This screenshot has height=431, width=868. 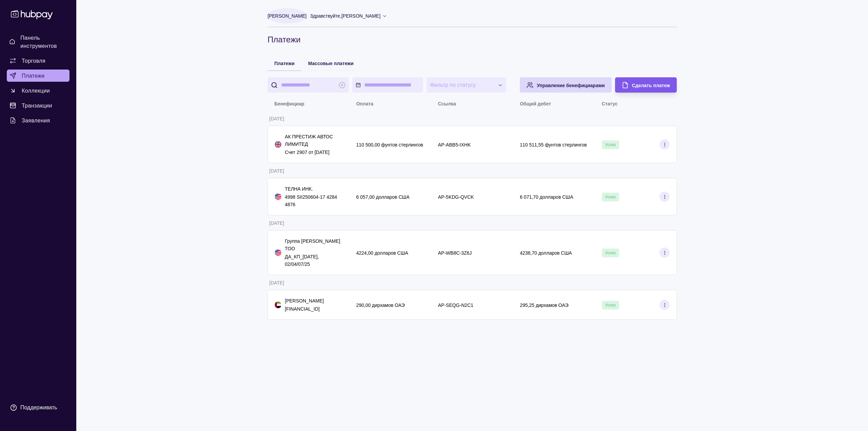 I want to click on font: AP-SEQG-N2C1, so click(x=456, y=305).